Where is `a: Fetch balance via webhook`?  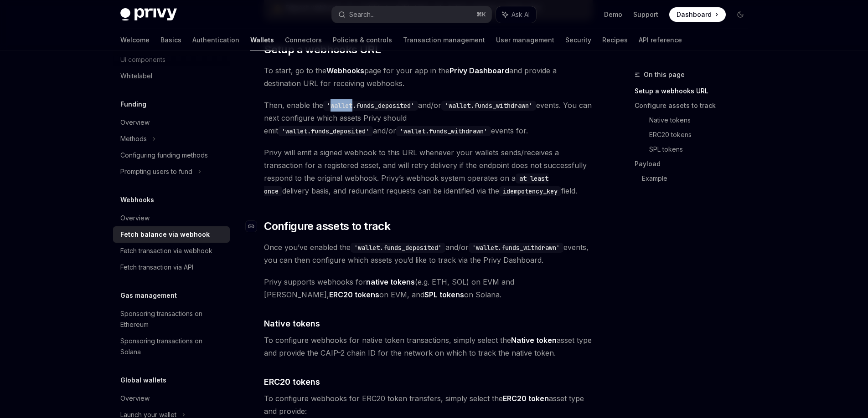
a: Fetch balance via webhook is located at coordinates (172, 235).